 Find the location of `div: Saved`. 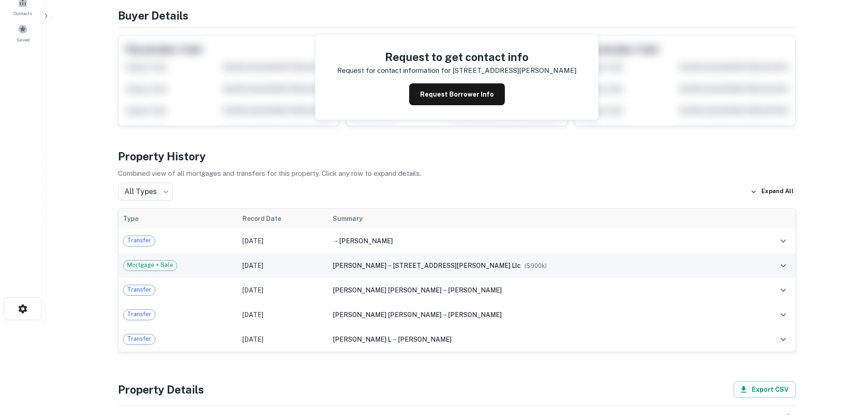

div: Saved is located at coordinates (23, 33).